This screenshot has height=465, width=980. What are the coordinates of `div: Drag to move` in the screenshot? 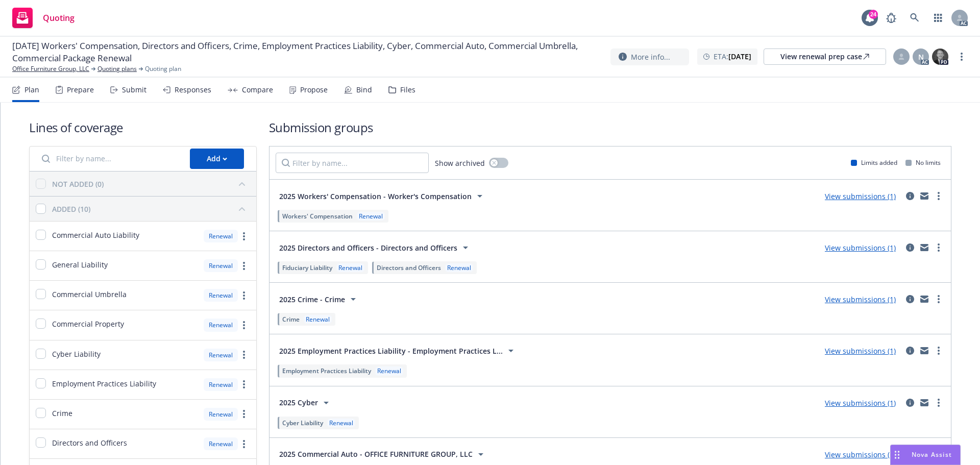 It's located at (897, 455).